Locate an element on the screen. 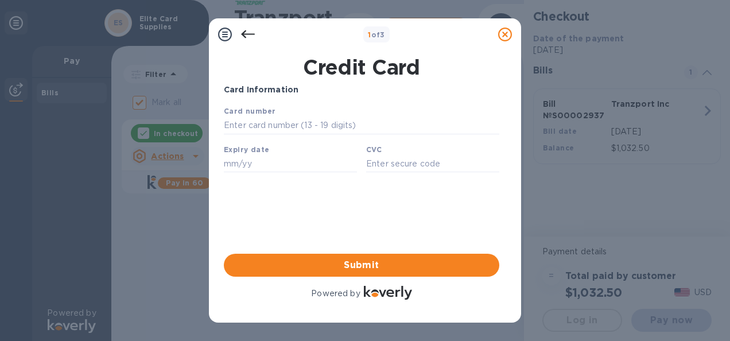  input: Enter secure code is located at coordinates (209, 59).